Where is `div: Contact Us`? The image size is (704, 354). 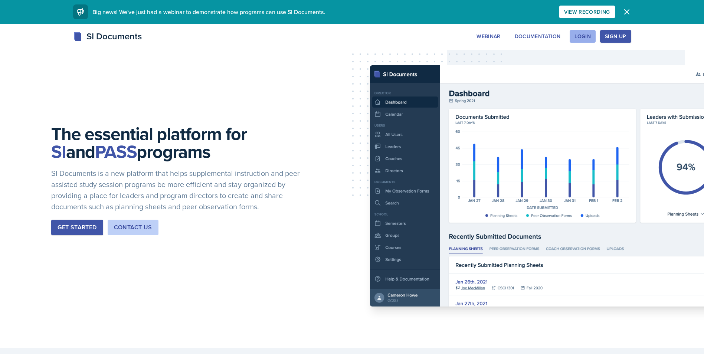 div: Contact Us is located at coordinates (133, 227).